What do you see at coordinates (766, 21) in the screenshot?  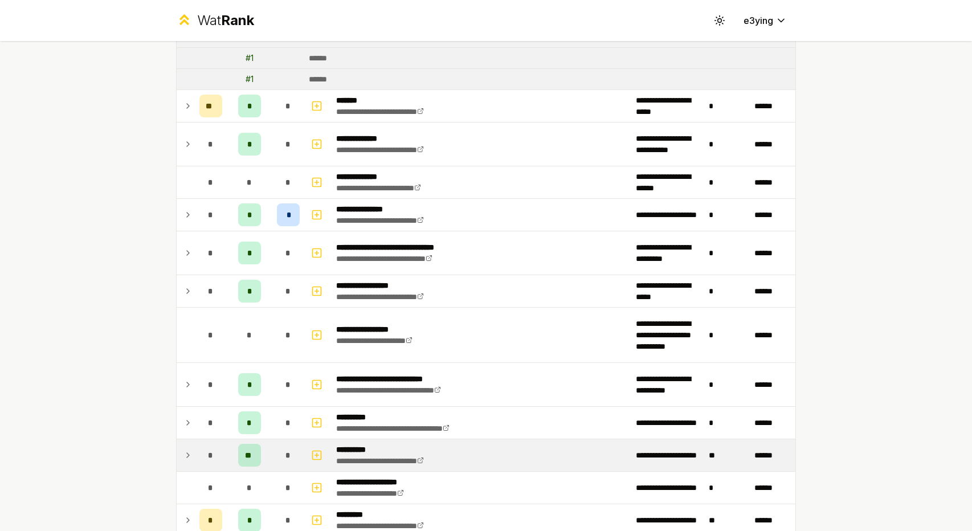 I see `button: e3ying` at bounding box center [766, 21].